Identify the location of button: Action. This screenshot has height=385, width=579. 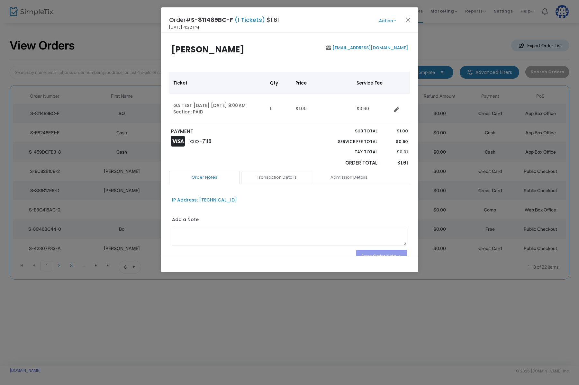
(388, 21).